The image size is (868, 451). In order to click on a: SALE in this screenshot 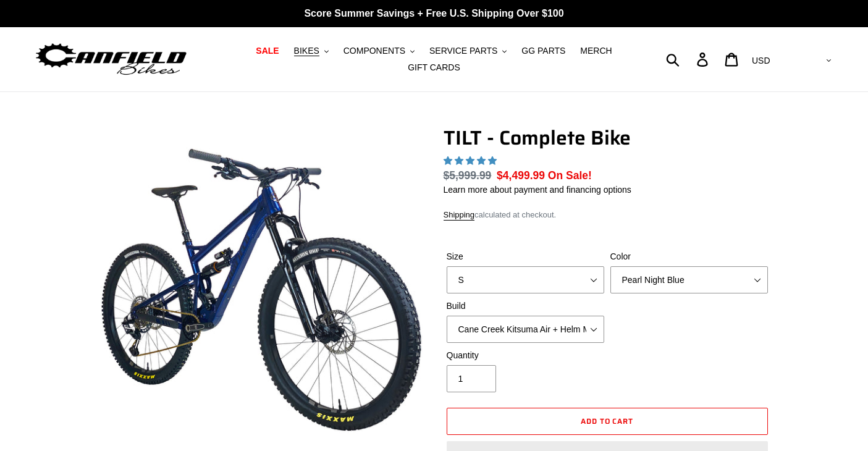, I will do `click(267, 51)`.